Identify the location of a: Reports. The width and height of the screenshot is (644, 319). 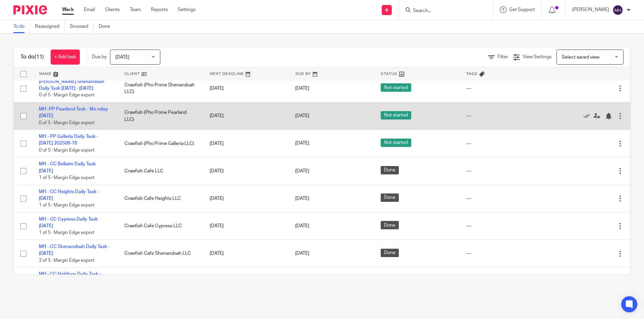
(159, 10).